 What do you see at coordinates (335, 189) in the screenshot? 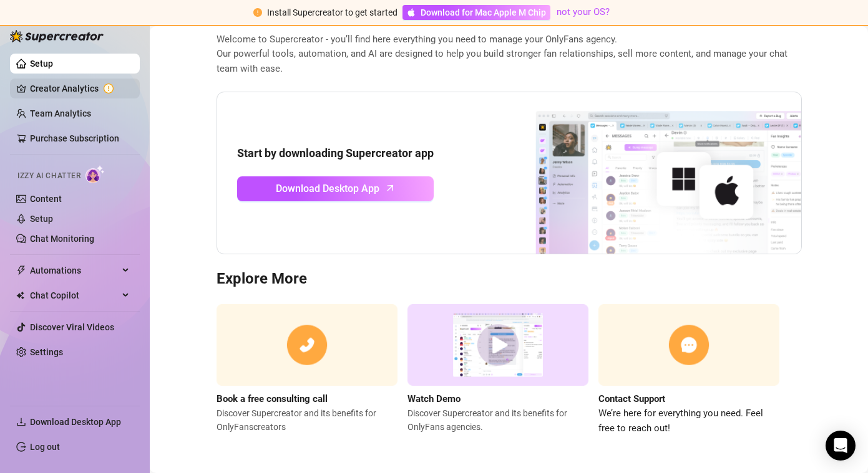
I see `a: Download Desktop Apparrow-up` at bounding box center [335, 189].